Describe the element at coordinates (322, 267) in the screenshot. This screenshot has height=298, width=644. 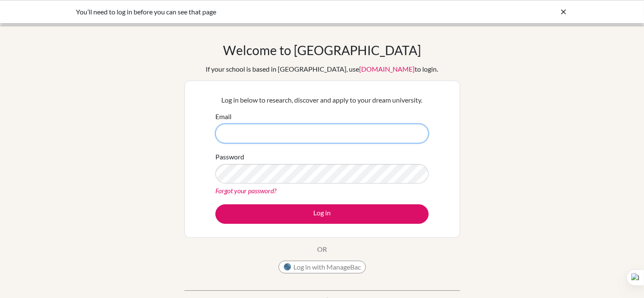
I see `button: Log in with ManageBac` at that location.